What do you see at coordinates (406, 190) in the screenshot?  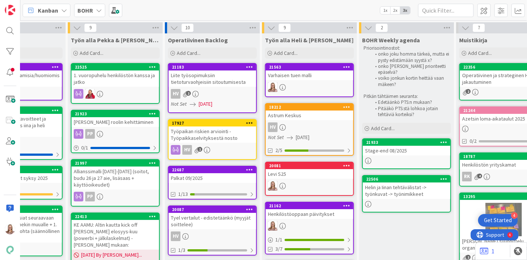 I see `div: Helin ja Iinan tehtävälistat -> työnkuvat -> työnimikkeet` at bounding box center [406, 190].